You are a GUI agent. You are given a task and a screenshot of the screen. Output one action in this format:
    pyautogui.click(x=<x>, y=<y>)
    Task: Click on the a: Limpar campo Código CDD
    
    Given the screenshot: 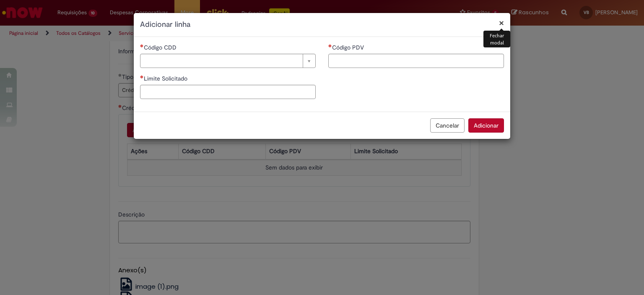 What is the action you would take?
    pyautogui.click(x=228, y=61)
    